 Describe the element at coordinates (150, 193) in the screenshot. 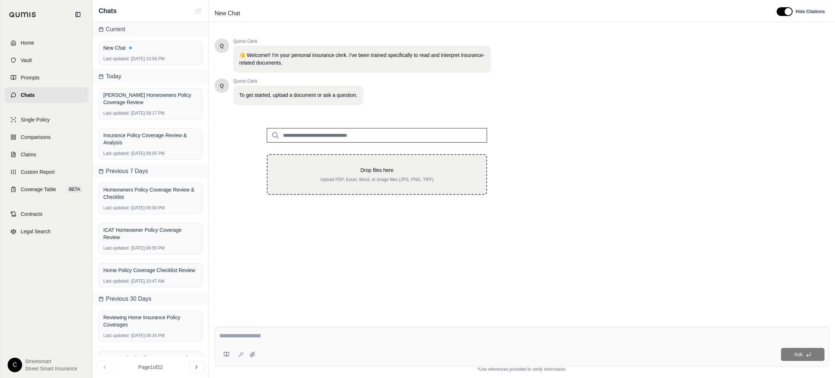

I see `div: Homeowners Policy Coverage Review & Checklist` at that location.